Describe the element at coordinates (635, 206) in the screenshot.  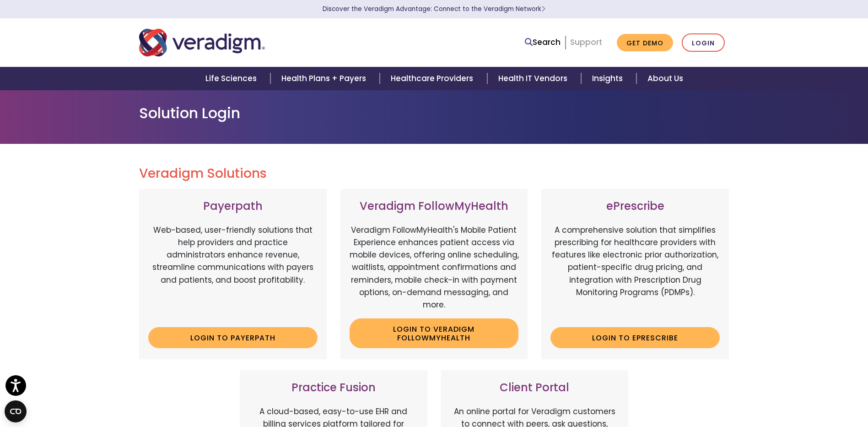
I see `h3: ePrescribe` at that location.